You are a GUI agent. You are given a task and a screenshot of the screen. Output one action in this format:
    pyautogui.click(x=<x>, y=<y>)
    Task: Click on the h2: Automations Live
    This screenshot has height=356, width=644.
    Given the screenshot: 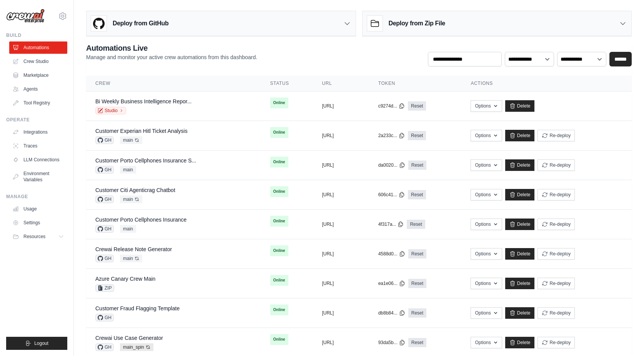 What is the action you would take?
    pyautogui.click(x=172, y=48)
    